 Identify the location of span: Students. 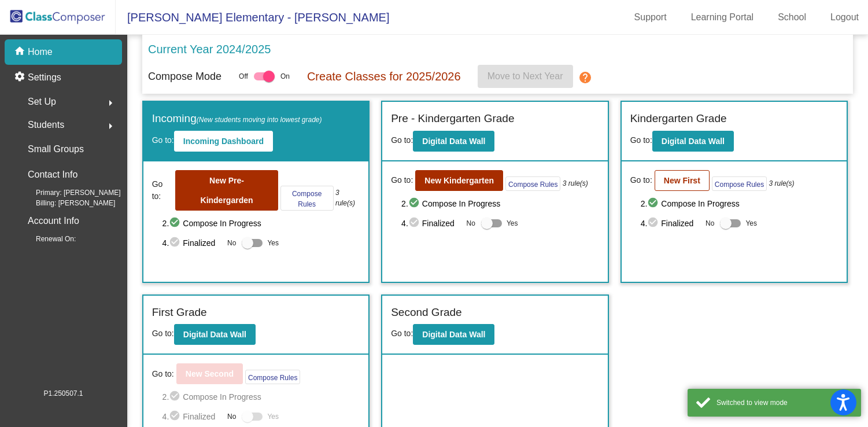
(46, 125).